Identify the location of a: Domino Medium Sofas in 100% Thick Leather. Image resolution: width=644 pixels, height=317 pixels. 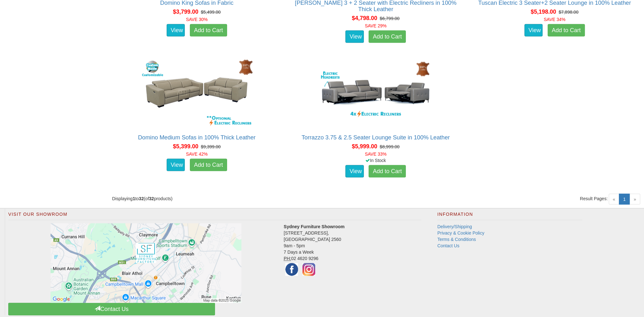
(197, 137).